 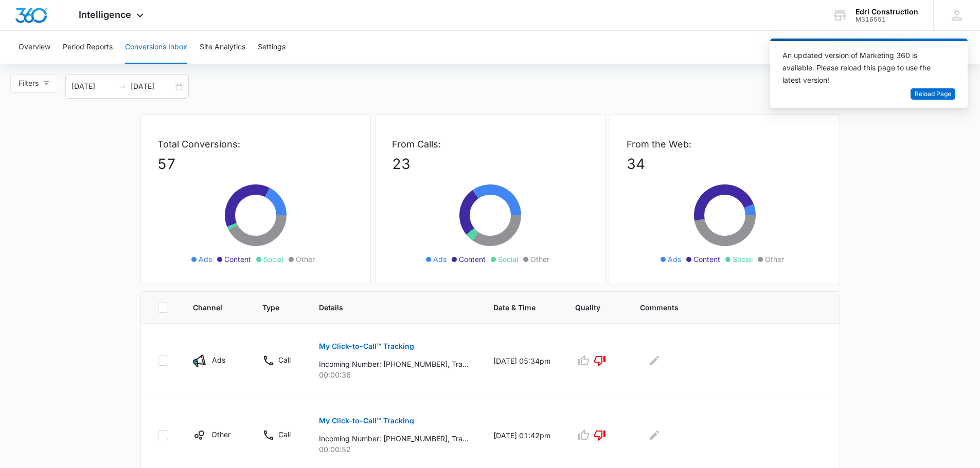 What do you see at coordinates (725, 164) in the screenshot?
I see `p: 34` at bounding box center [725, 164].